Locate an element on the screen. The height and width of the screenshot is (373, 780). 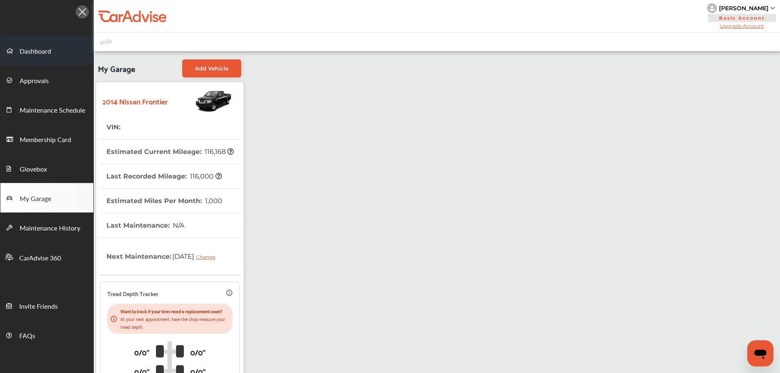
th: Estimated Miles Per Month : is located at coordinates (164, 201).